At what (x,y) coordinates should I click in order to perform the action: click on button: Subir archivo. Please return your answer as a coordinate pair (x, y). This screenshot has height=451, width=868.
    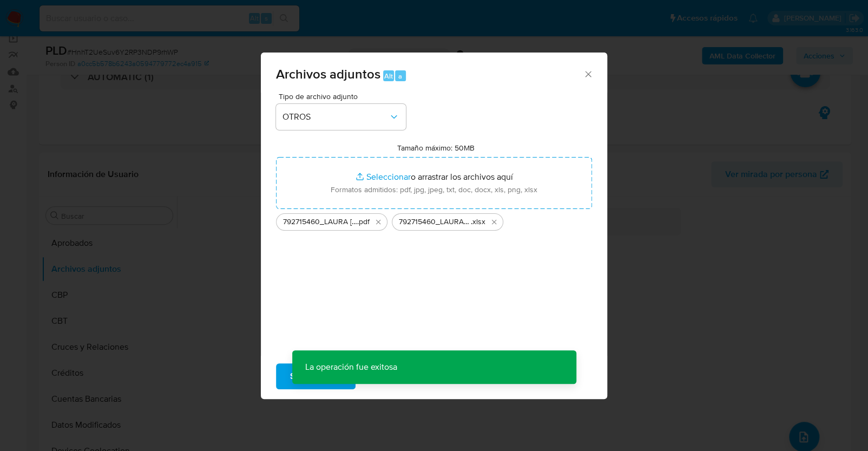
    Looking at the image, I should click on (315, 376).